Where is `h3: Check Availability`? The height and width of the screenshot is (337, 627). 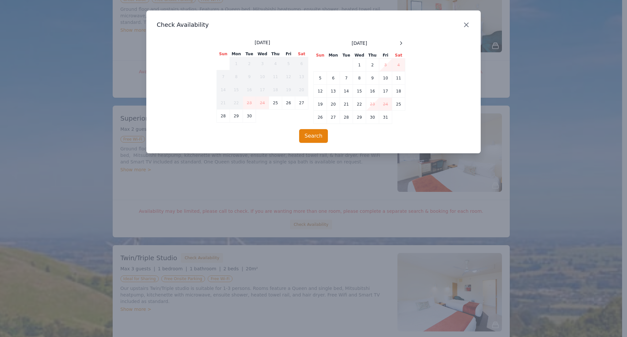 h3: Check Availability is located at coordinates (314, 25).